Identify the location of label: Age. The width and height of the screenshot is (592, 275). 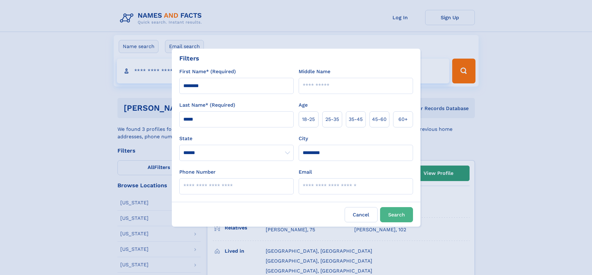
(303, 105).